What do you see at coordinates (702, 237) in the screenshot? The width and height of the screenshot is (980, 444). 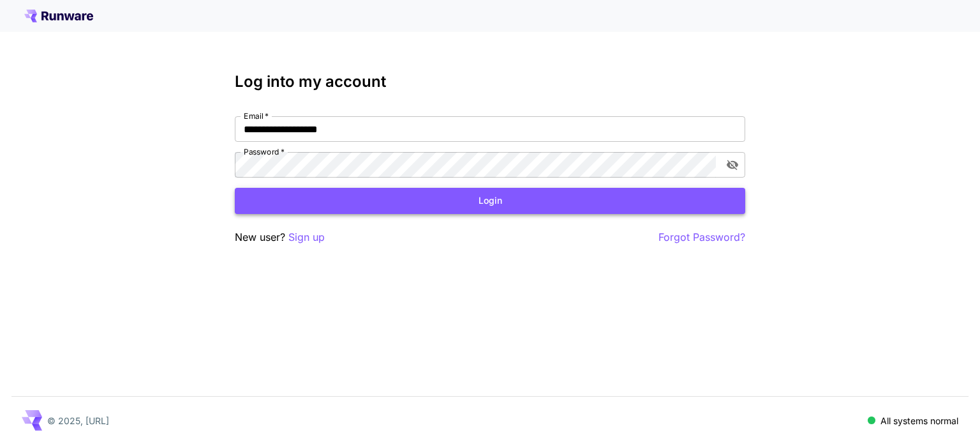 I see `p: Forgot Password?` at bounding box center [702, 237].